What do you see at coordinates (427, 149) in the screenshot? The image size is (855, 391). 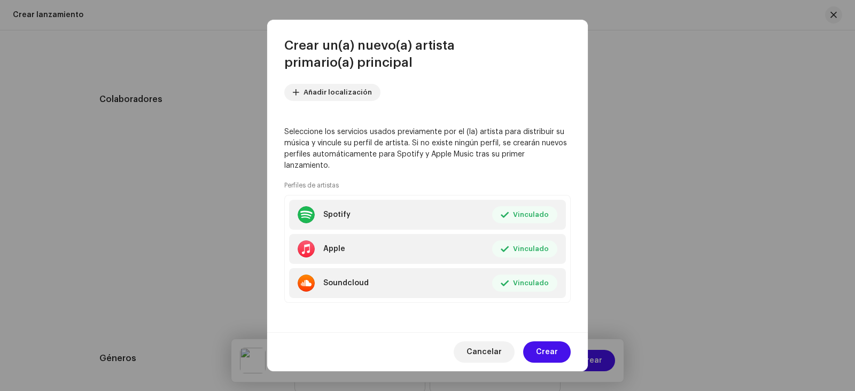 I see `p: Seleccione los servicios usados previamente por el (la) artista para distribuir su música y vincu...` at bounding box center [427, 149].